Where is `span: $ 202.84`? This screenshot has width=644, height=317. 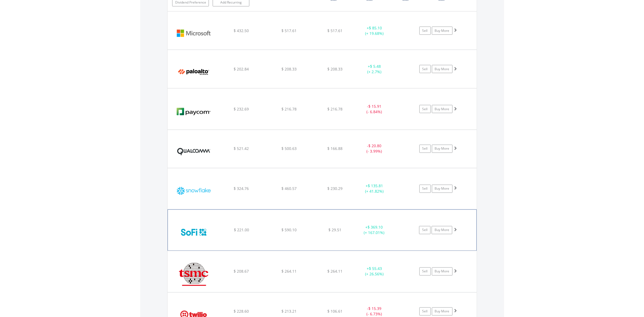
span: $ 202.84 is located at coordinates (241, 69).